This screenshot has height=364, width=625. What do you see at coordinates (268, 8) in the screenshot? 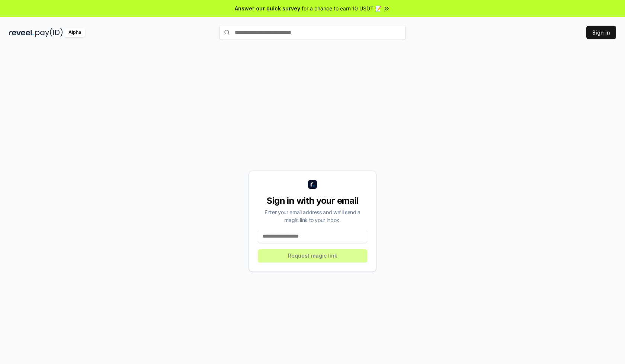
I see `span: Answer our quick survey` at bounding box center [268, 8].